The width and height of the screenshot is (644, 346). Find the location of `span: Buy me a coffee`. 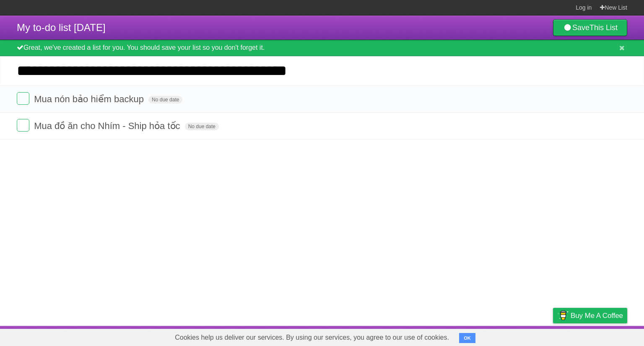

span: Buy me a coffee is located at coordinates (596, 316).